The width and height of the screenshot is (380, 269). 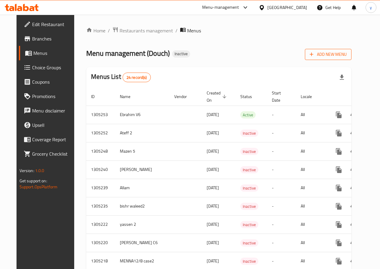 What do you see at coordinates (49, 39) in the screenshot?
I see `a: Branches` at bounding box center [49, 39].